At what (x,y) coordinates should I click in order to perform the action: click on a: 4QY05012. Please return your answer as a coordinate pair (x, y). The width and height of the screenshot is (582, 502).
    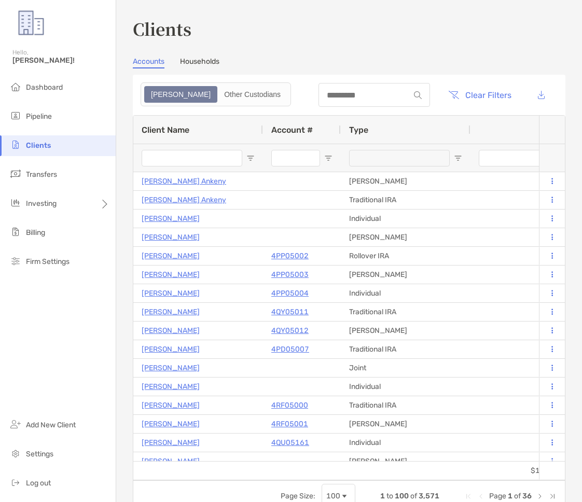
    Looking at the image, I should click on (290, 331).